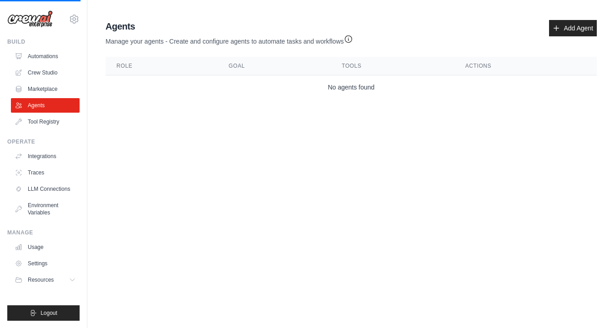 The image size is (615, 328). Describe the element at coordinates (161, 66) in the screenshot. I see `th: Role` at that location.